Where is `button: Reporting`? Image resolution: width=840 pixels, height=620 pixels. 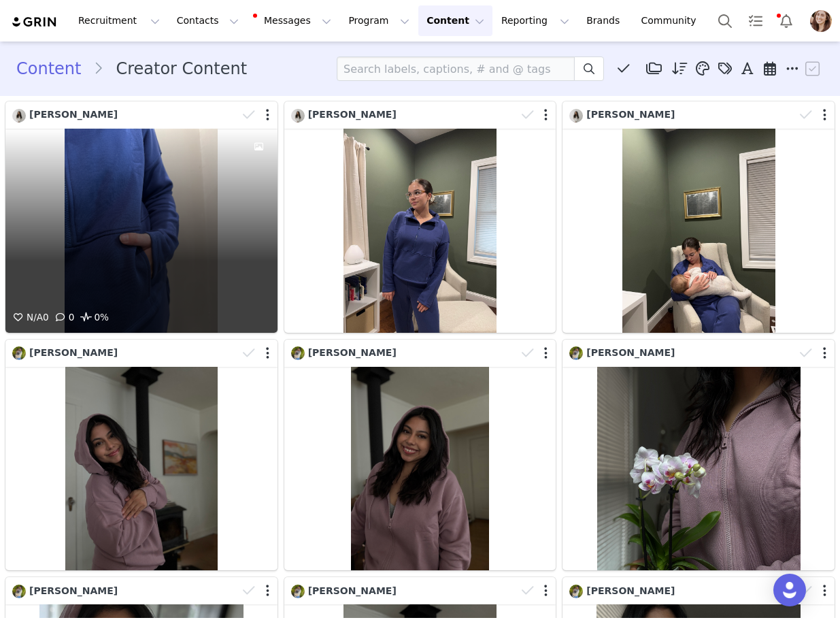
button: Reporting is located at coordinates (536, 20).